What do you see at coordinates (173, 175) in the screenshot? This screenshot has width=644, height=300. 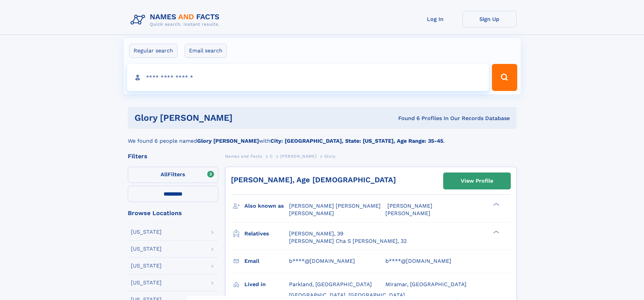 I see `label: Filters` at bounding box center [173, 175].